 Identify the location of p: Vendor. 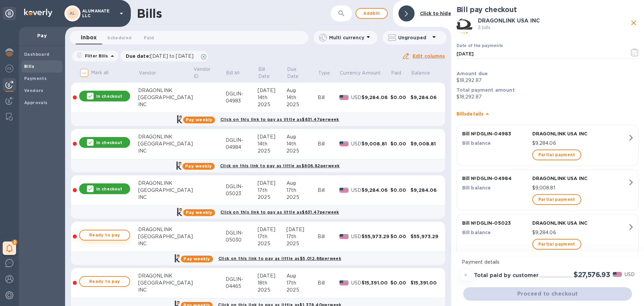
(147, 73).